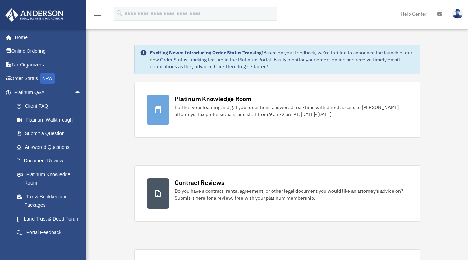 The height and width of the screenshot is (260, 468). What do you see at coordinates (50, 178) in the screenshot?
I see `a: Platinum Knowledge Room` at bounding box center [50, 178].